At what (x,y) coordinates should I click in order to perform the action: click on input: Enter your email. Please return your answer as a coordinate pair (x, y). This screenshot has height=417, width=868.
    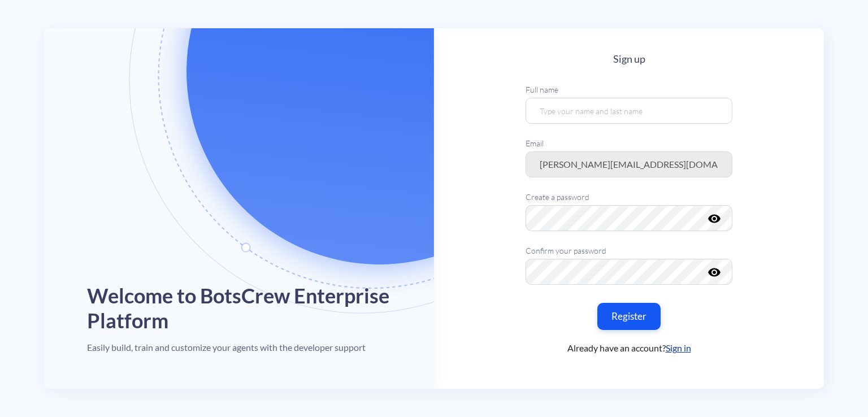
    Looking at the image, I should click on (629, 164).